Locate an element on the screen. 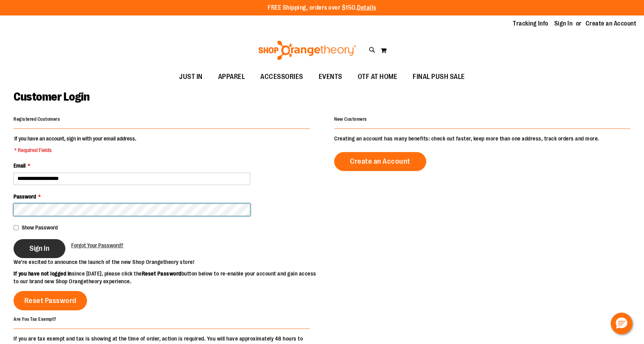 This screenshot has width=644, height=344. span: Reset Password is located at coordinates (50, 301).